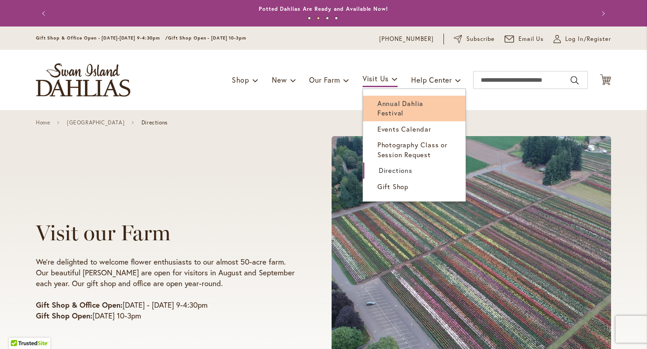  I want to click on strong: Gift Shop & Office Open:, so click(79, 305).